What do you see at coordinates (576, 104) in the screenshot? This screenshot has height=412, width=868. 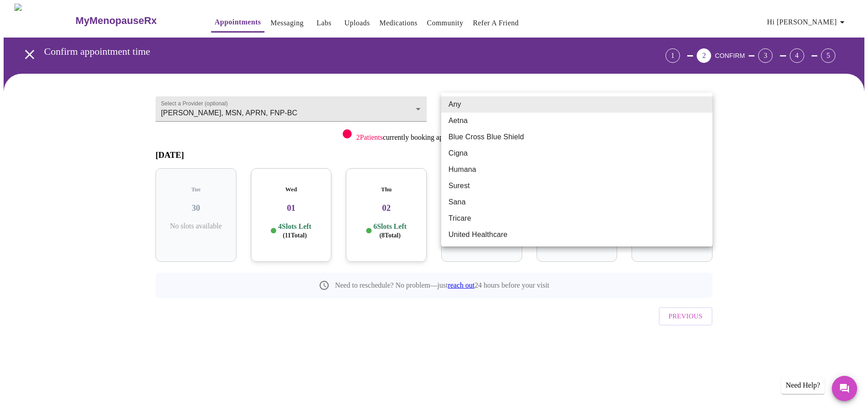 I see `li: Any` at bounding box center [576, 104].